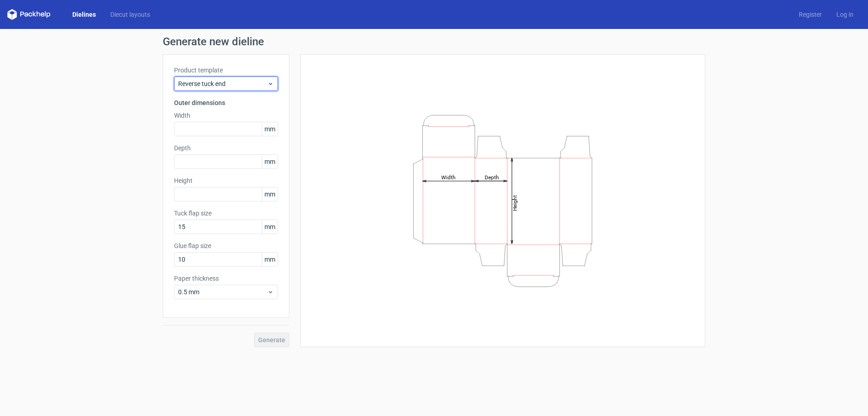 The image size is (868, 416). I want to click on span: Reverse tuck end, so click(223, 83).